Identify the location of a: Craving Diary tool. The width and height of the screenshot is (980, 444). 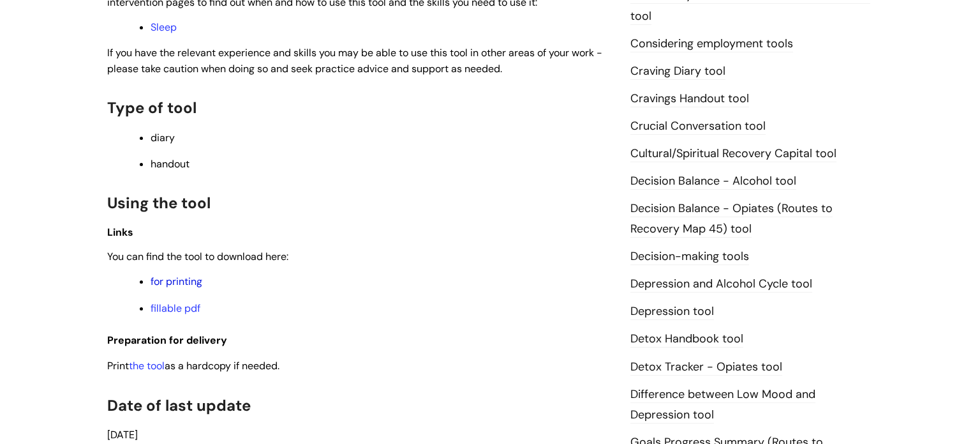
(677, 71).